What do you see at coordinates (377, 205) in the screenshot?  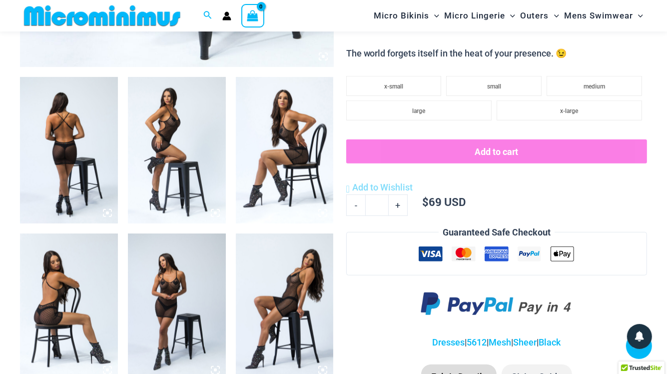 I see `input: Product quantity` at bounding box center [377, 205].